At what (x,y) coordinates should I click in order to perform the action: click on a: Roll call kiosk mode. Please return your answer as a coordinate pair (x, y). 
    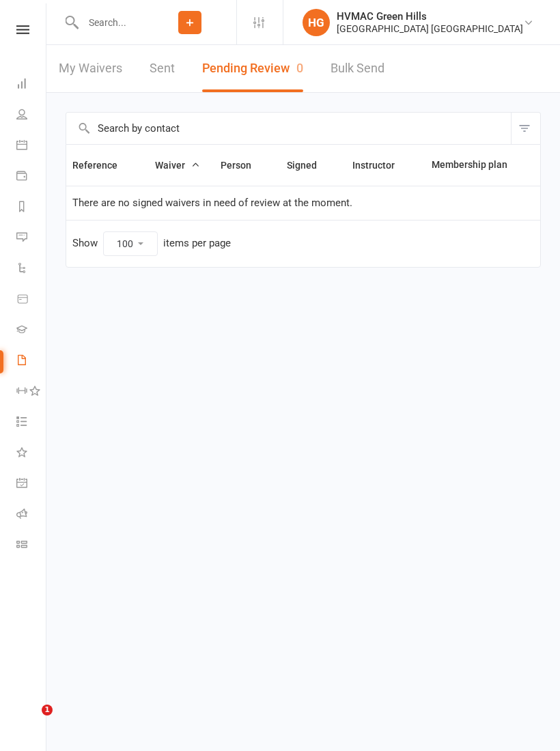
    Looking at the image, I should click on (31, 515).